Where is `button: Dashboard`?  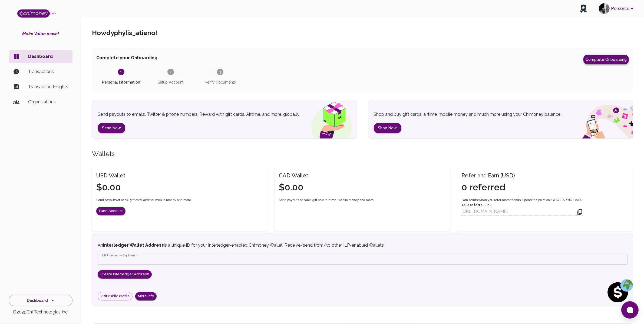 button: Dashboard is located at coordinates (41, 301).